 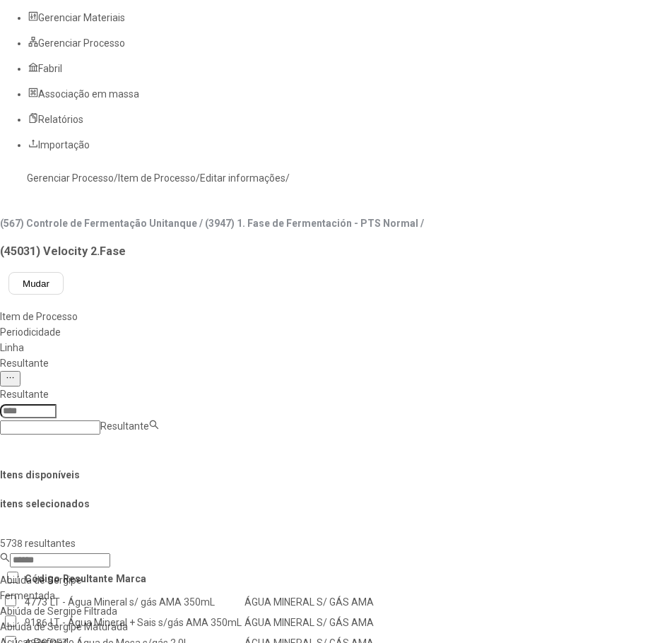 What do you see at coordinates (81, 43) in the screenshot?
I see `span: Gerenciar Processo` at bounding box center [81, 43].